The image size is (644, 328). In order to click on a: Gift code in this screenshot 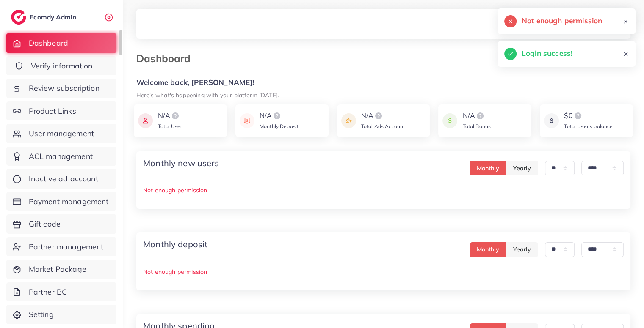, I will do `click(62, 224)`.